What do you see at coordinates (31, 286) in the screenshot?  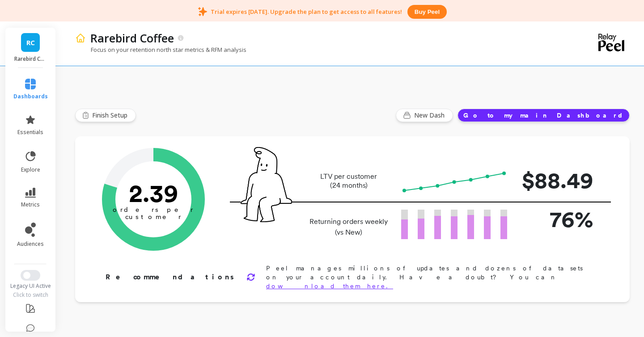 I see `div: Legacy UI Active` at bounding box center [31, 286].